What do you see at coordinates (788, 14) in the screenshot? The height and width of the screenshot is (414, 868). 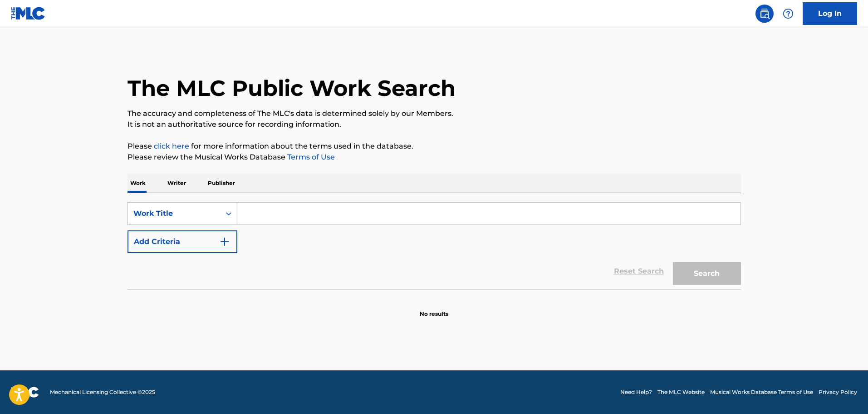 I see `img: help` at bounding box center [788, 14].